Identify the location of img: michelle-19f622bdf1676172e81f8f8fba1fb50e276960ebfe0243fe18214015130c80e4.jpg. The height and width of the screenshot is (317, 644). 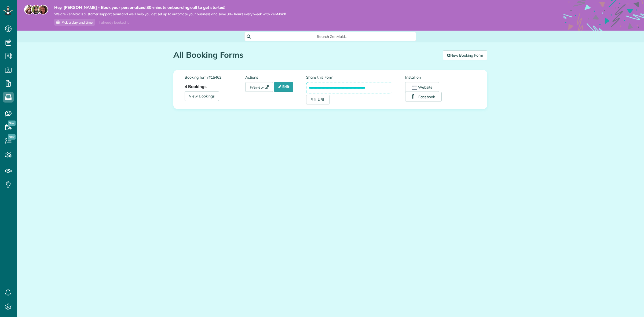
(43, 10).